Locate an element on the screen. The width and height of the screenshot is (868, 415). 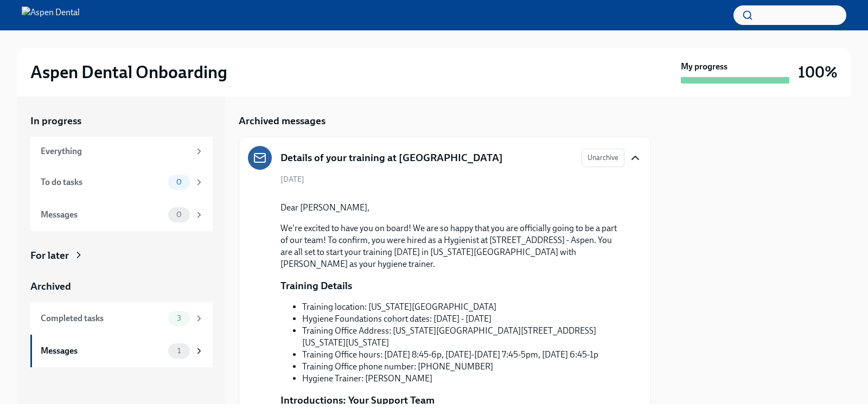
a: Messages0 is located at coordinates (122, 215).